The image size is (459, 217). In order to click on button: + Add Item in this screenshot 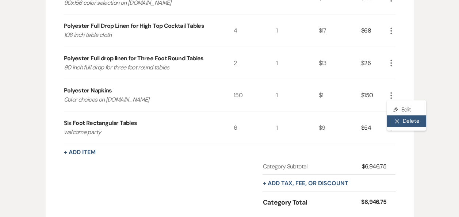, I will do `click(80, 152)`.